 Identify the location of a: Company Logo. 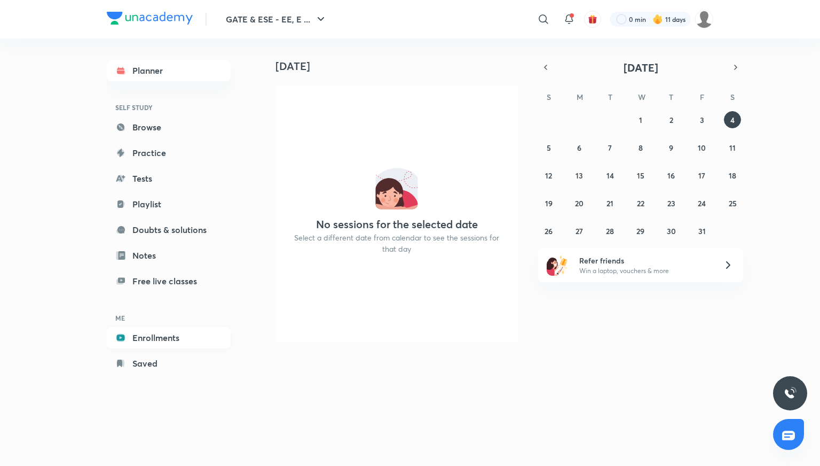
(150, 19).